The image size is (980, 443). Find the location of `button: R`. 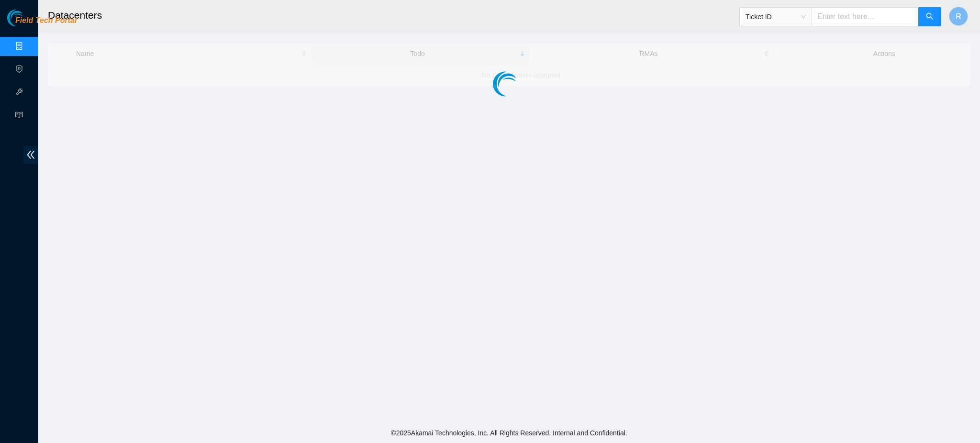

button: R is located at coordinates (958, 16).